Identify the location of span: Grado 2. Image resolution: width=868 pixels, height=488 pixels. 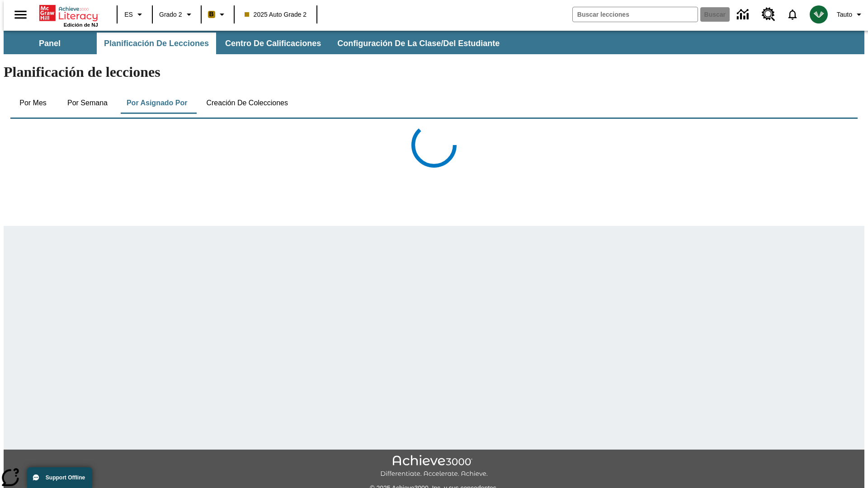
(170, 15).